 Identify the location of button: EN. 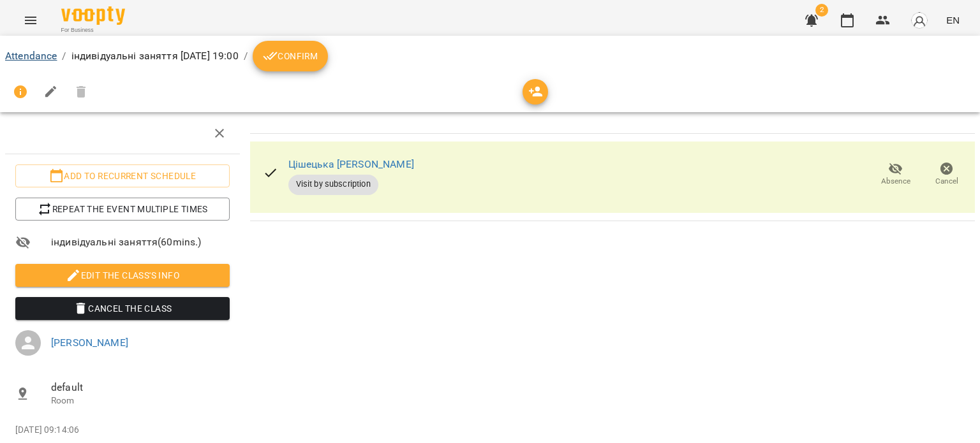
(953, 20).